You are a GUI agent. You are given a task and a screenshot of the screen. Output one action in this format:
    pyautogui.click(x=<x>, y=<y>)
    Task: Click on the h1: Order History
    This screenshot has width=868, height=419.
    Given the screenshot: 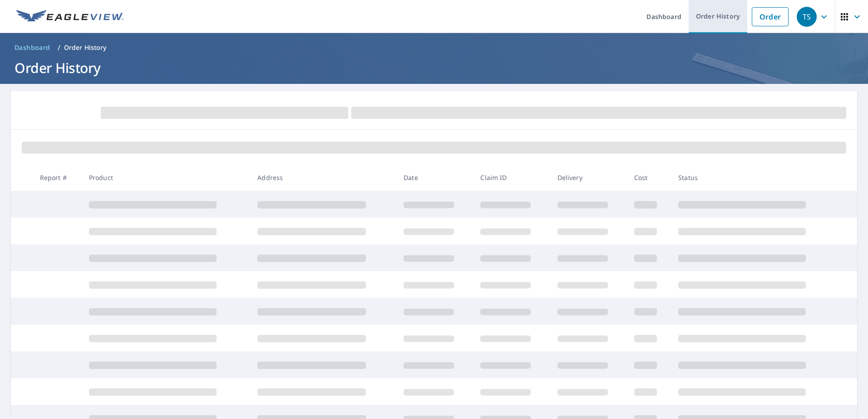 What is the action you would take?
    pyautogui.click(x=434, y=67)
    